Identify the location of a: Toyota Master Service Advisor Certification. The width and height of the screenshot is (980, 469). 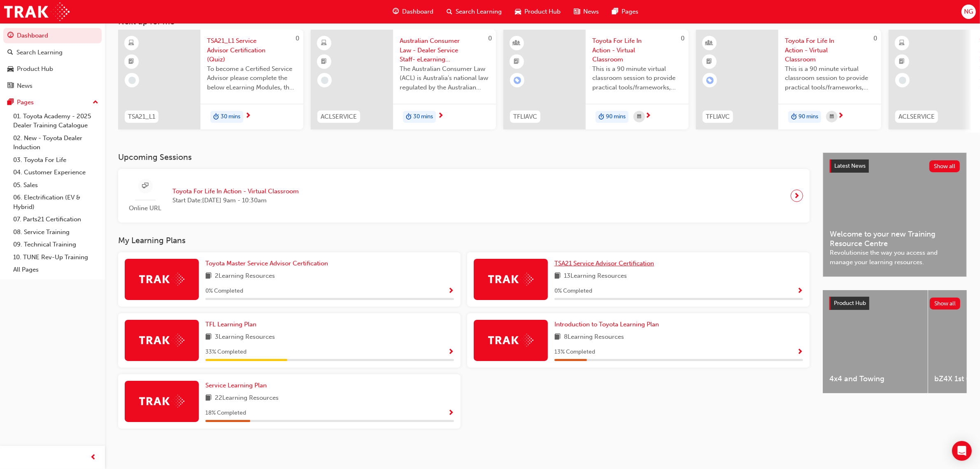
(268, 263).